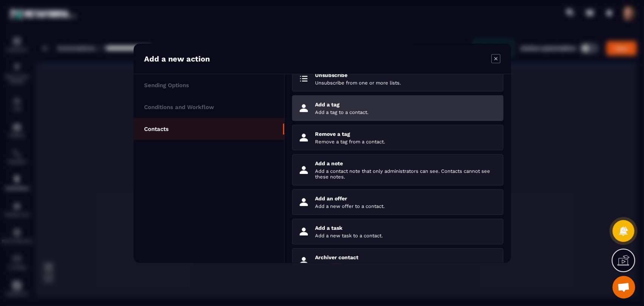  I want to click on p: Add a new action, so click(177, 58).